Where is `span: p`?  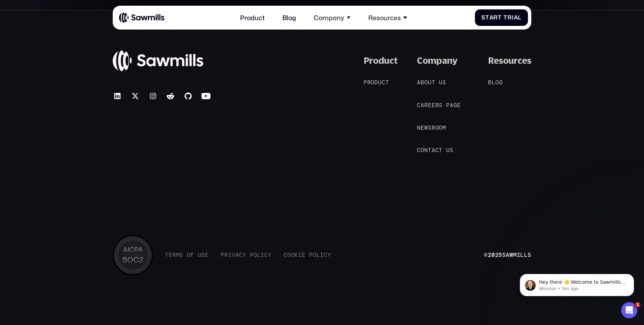
span: p is located at coordinates (448, 105).